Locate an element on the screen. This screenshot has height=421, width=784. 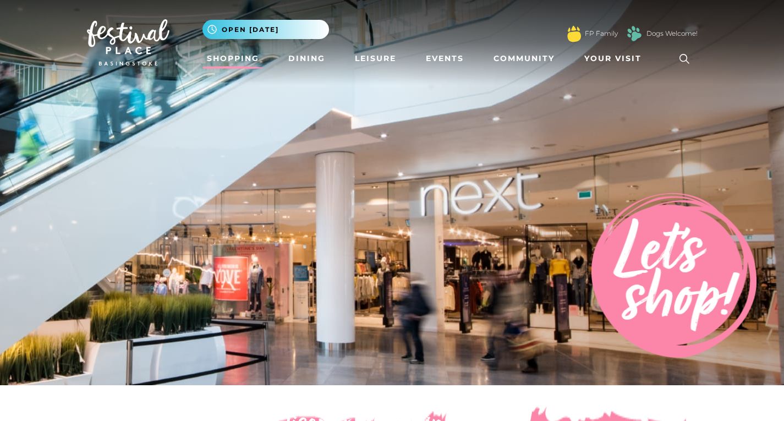
a: Shopping is located at coordinates (233, 58).